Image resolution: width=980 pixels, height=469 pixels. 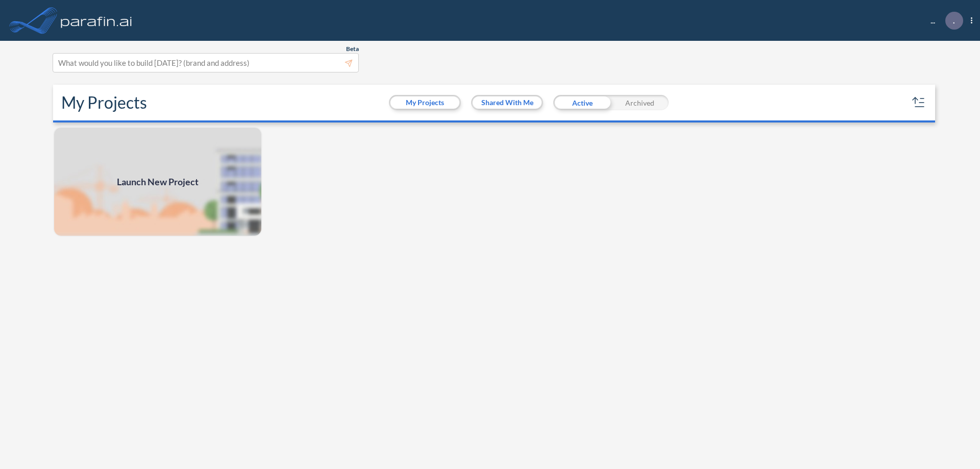 I want to click on img: logo, so click(x=97, y=21).